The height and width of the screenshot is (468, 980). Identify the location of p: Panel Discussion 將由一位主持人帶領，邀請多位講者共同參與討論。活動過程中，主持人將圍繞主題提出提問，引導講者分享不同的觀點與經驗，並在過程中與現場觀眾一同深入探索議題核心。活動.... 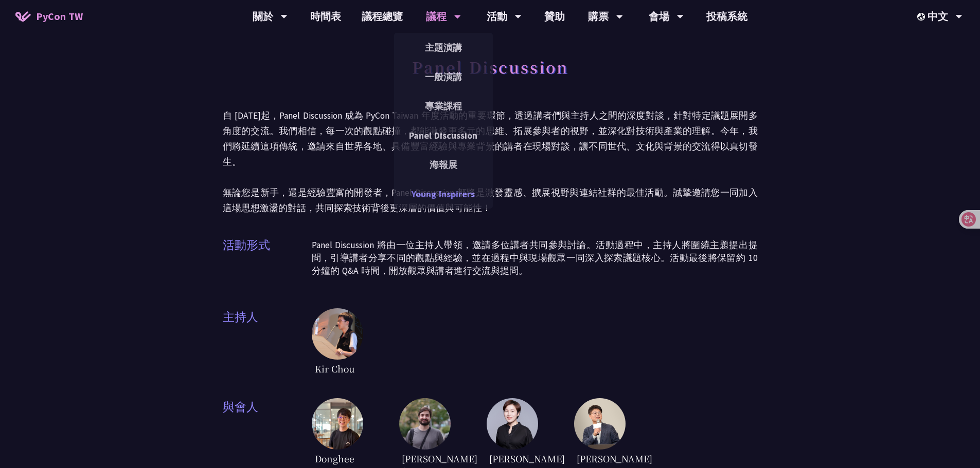
(534, 258).